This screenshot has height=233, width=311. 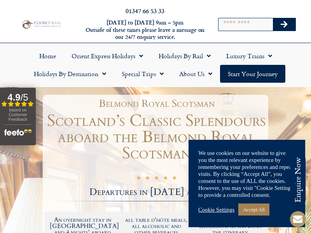 I want to click on a: Holidays by Rail, so click(x=184, y=56).